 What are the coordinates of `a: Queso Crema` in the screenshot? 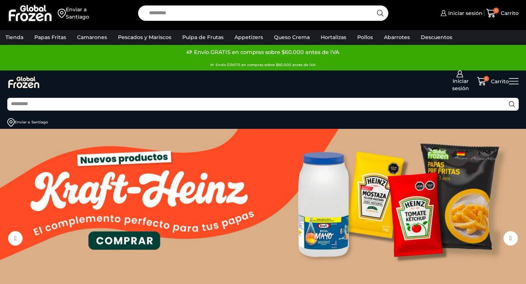 It's located at (292, 37).